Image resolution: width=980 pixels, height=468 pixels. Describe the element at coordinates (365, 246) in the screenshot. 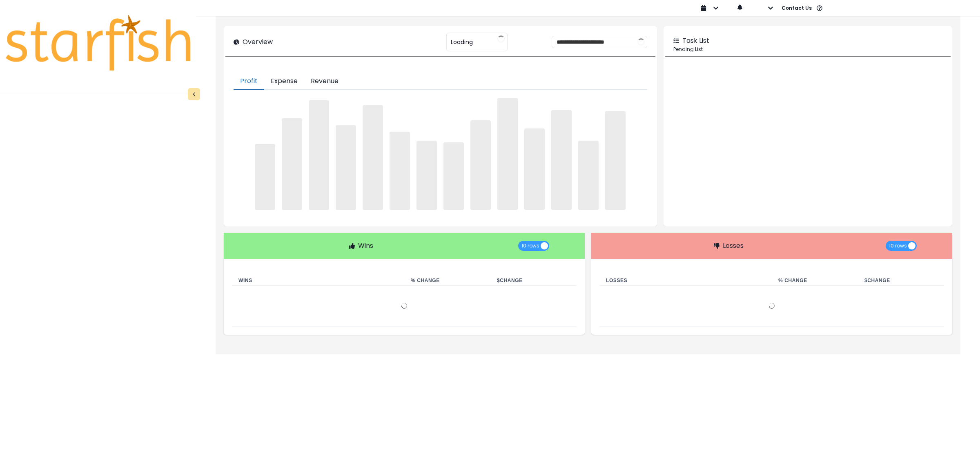

I see `p: Wins` at that location.